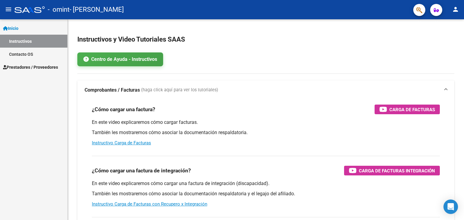 The image size is (464, 220). Describe the element at coordinates (11, 28) in the screenshot. I see `span: Inicio` at that location.